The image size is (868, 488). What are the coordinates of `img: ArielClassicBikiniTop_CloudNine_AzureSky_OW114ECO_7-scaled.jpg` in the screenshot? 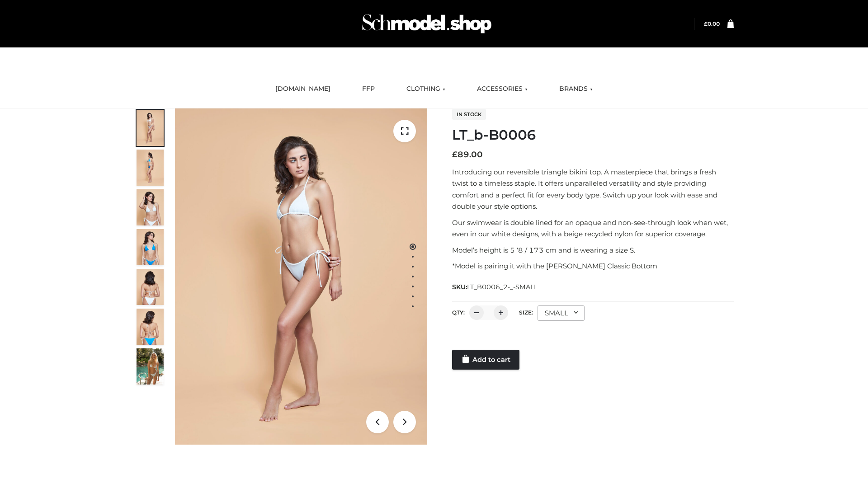 It's located at (150, 287).